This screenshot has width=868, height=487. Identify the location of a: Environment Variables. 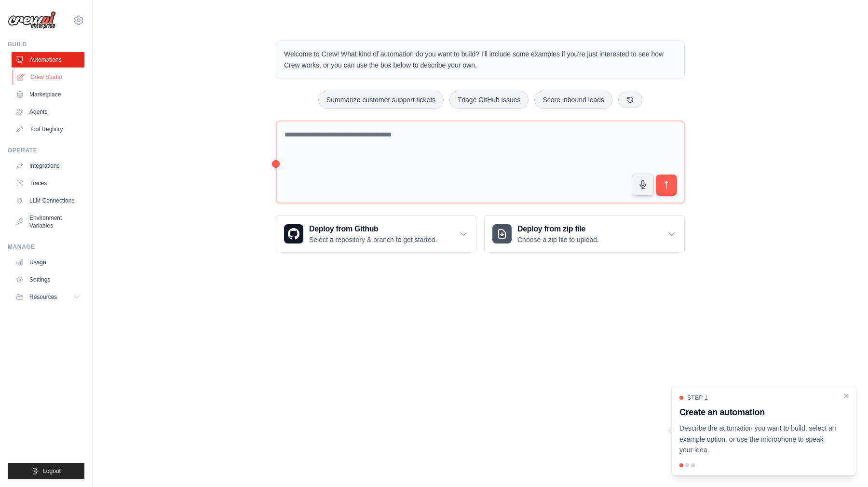
(47, 222).